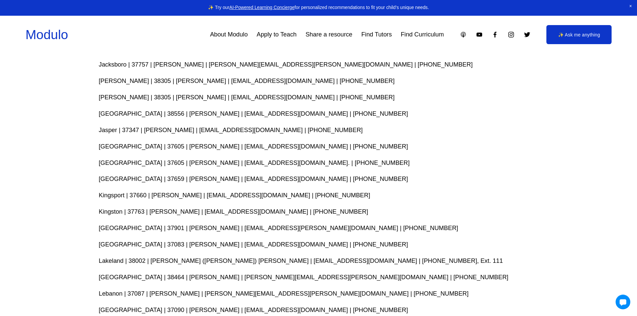  Describe the element at coordinates (229, 34) in the screenshot. I see `a: About Modulo` at that location.